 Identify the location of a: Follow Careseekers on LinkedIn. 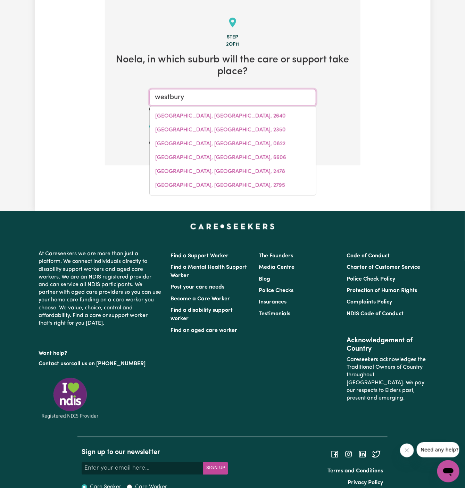
(362, 454).